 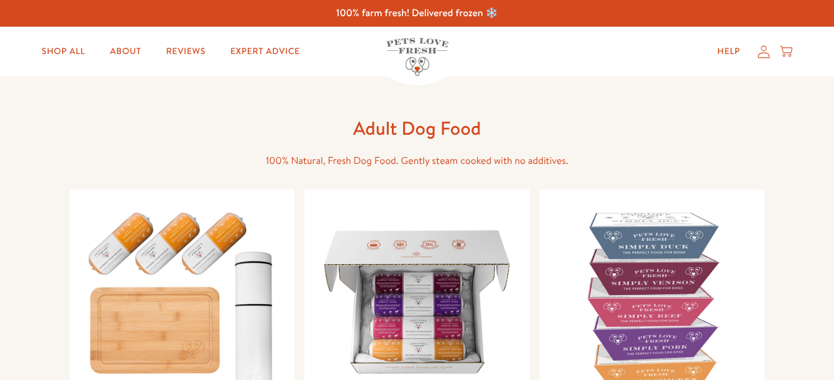 I want to click on a: Expert Advice, so click(x=265, y=52).